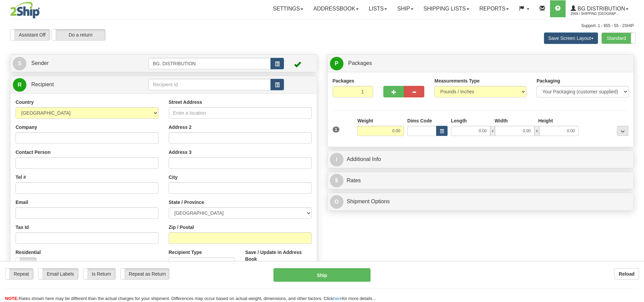 The image size is (644, 302). I want to click on label: Packages, so click(344, 81).